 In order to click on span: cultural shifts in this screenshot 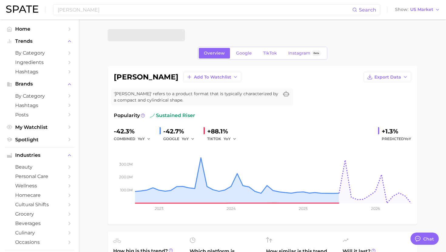, I will do `click(39, 205)`.